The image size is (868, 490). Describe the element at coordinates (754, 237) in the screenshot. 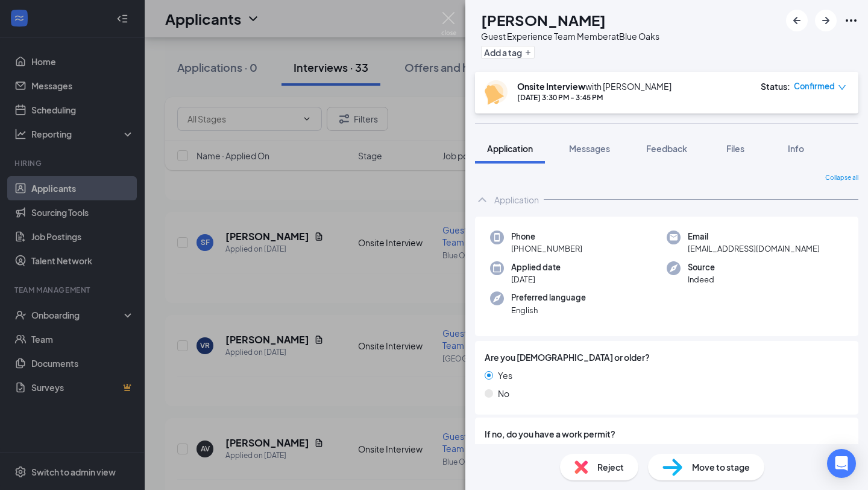

I see `span: Email` at that location.